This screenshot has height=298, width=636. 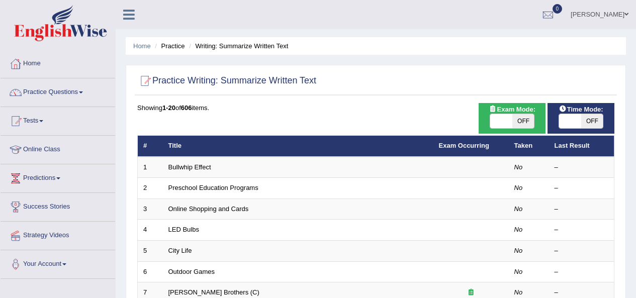 What do you see at coordinates (150, 209) in the screenshot?
I see `td: 3` at bounding box center [150, 209].